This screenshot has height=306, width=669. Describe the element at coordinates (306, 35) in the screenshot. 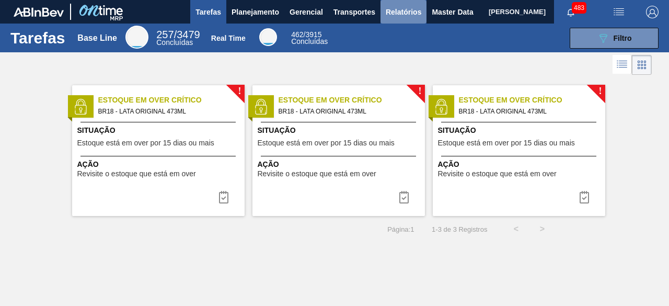

I see `span: / 3915` at that location.